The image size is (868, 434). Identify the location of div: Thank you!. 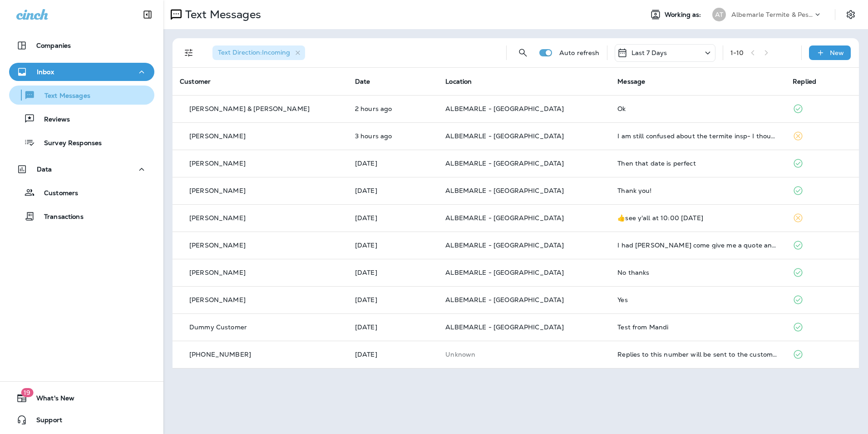
(698, 191).